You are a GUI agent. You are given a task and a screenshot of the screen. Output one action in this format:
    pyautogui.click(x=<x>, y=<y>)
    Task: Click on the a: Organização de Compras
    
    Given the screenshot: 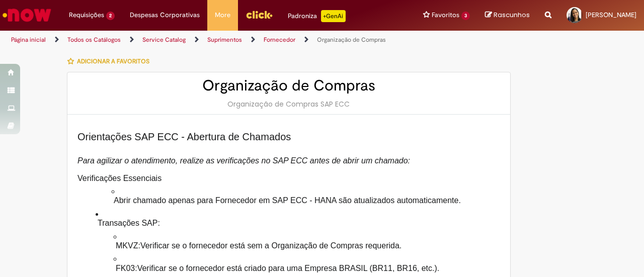 What is the action you would take?
    pyautogui.click(x=351, y=40)
    